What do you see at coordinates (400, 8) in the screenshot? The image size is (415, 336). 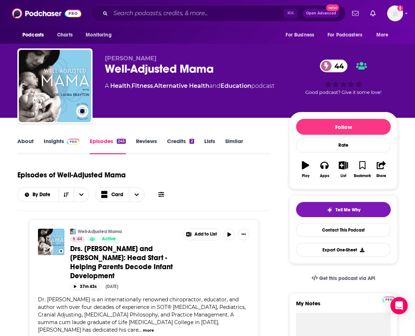 I see `svg: Add a profile image` at bounding box center [400, 8].